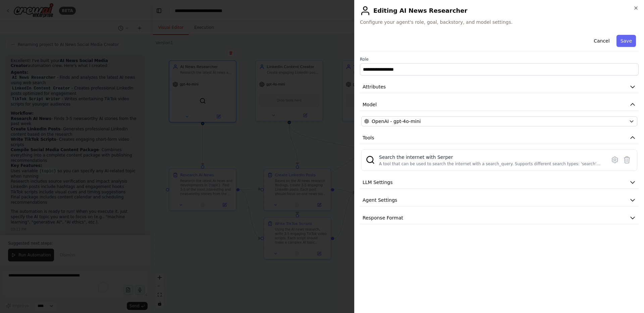  What do you see at coordinates (491, 158) in the screenshot?
I see `div: Search the internet with Serper` at bounding box center [491, 158].